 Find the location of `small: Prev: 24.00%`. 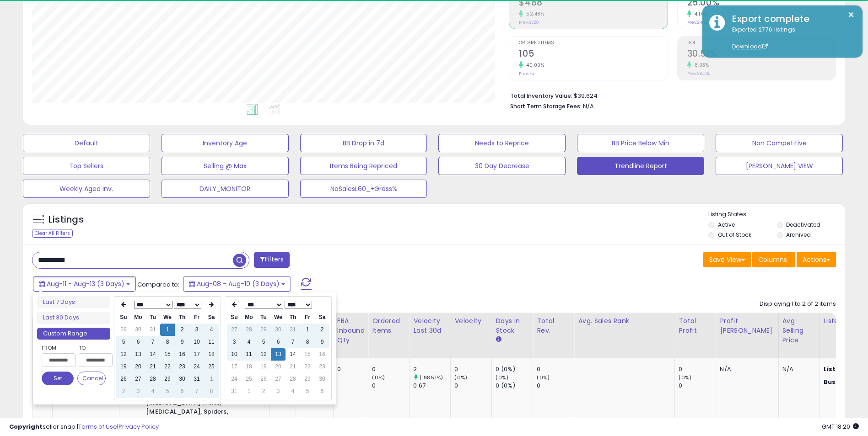

small: Prev: 24.00% is located at coordinates (699, 22).